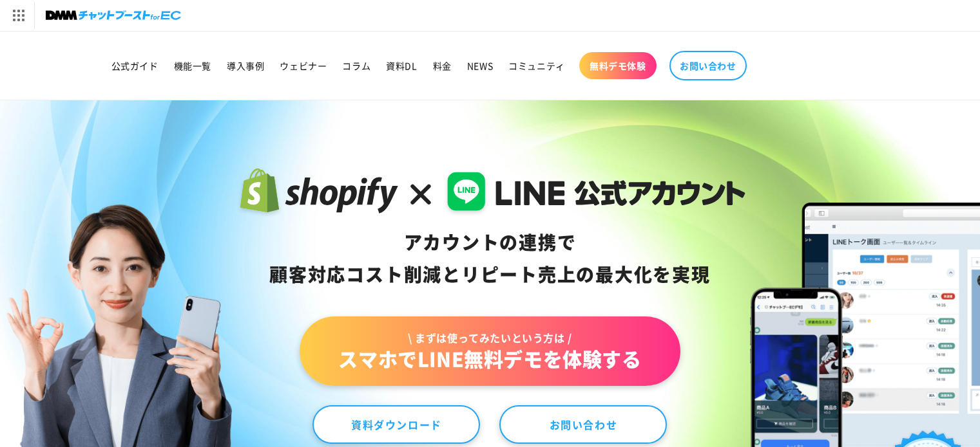  I want to click on img: サービス, so click(18, 15).